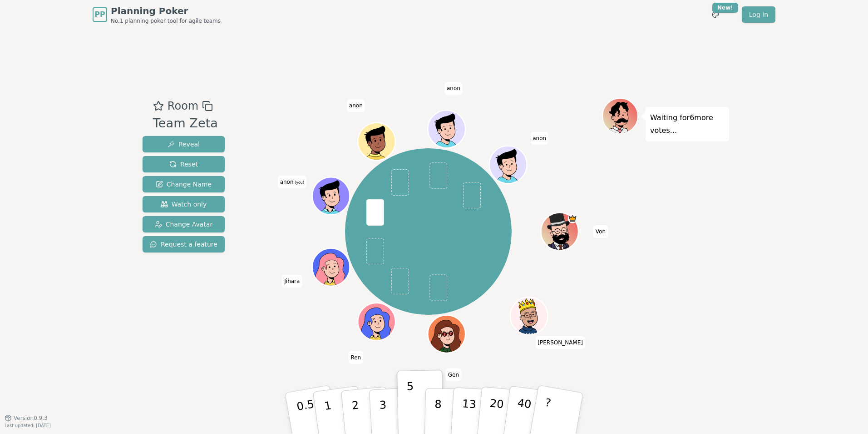  What do you see at coordinates (165, 11) in the screenshot?
I see `span: Planning Poker` at bounding box center [165, 11].